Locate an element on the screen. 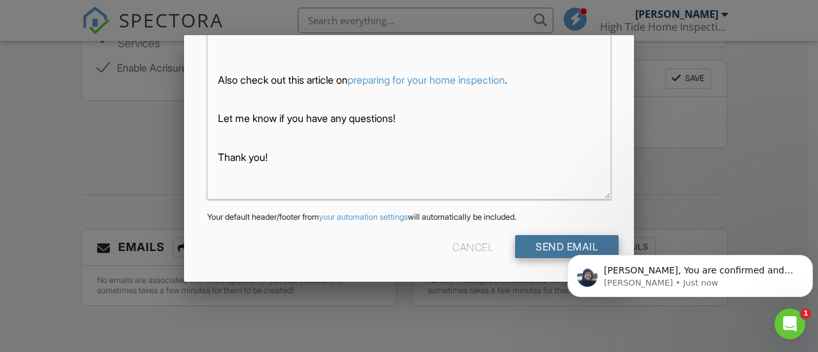  div: Your default header/footer from will automatically be included. is located at coordinates (409, 217).